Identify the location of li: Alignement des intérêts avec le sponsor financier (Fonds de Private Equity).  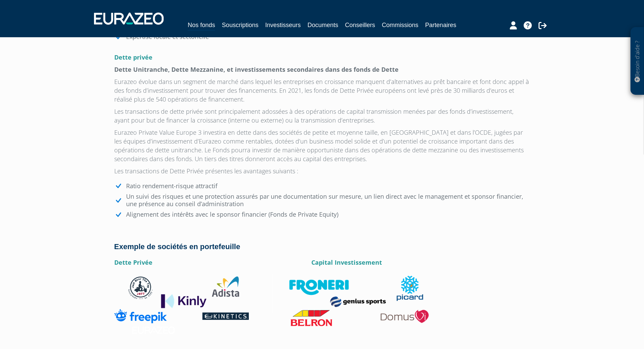
(322, 214).